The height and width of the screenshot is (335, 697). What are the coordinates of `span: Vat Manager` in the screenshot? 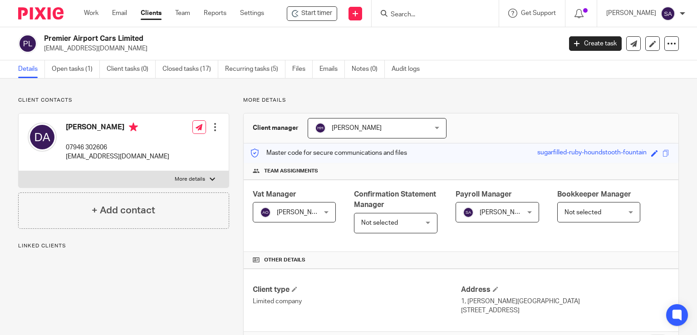 It's located at (274, 194).